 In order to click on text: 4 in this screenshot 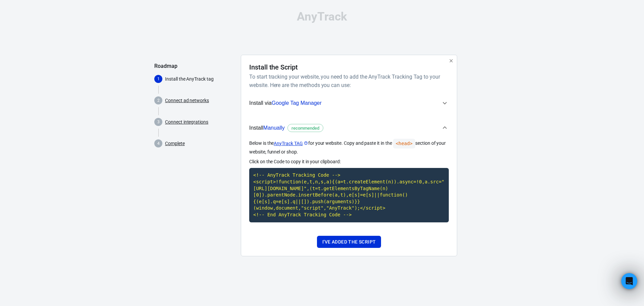, I will do `click(158, 143)`.